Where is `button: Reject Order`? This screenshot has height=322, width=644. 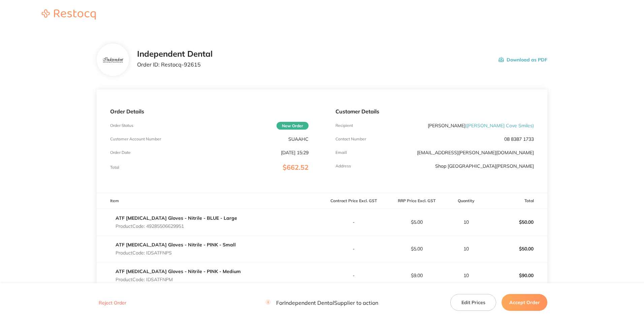 button: Reject Order is located at coordinates (112, 302).